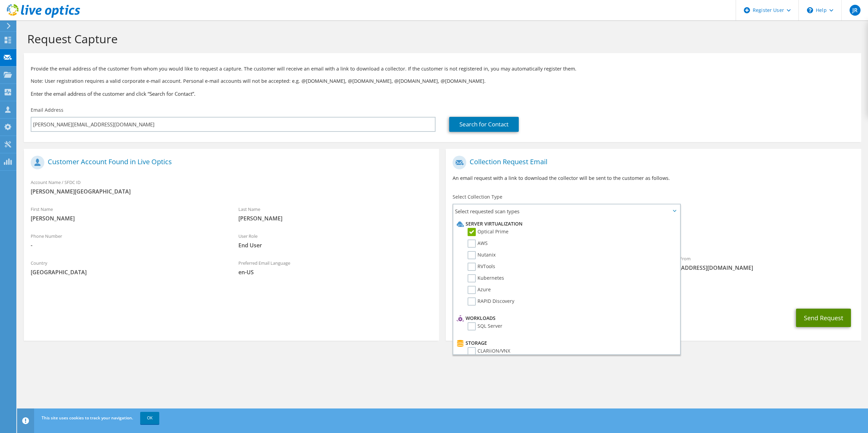  What do you see at coordinates (653, 234) in the screenshot?
I see `div: Requested Collections` at bounding box center [653, 234].